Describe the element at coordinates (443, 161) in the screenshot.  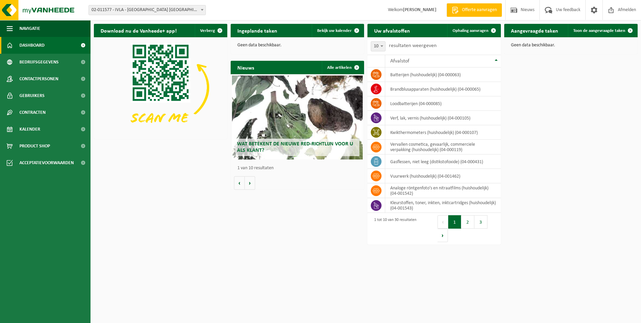
I see `td: gasflessen, niet leeg (distikstofoxide) (04-000431)` at that location.